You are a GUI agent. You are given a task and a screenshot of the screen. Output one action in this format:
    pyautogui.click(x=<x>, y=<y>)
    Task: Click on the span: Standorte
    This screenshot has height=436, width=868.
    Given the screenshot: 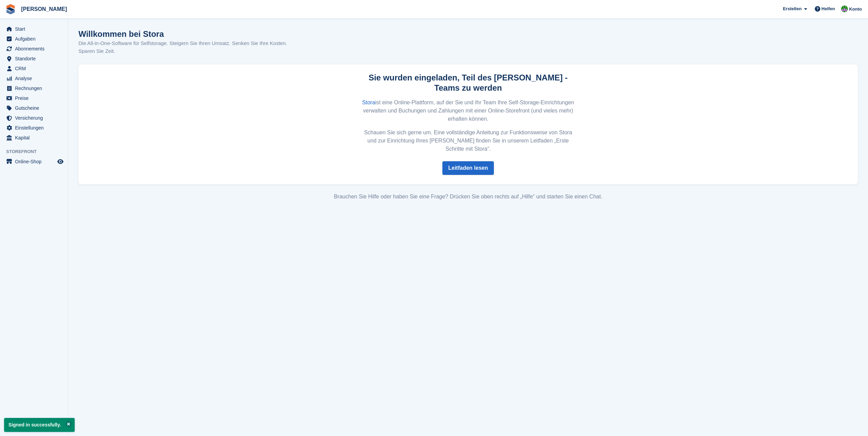 What is the action you would take?
    pyautogui.click(x=36, y=59)
    